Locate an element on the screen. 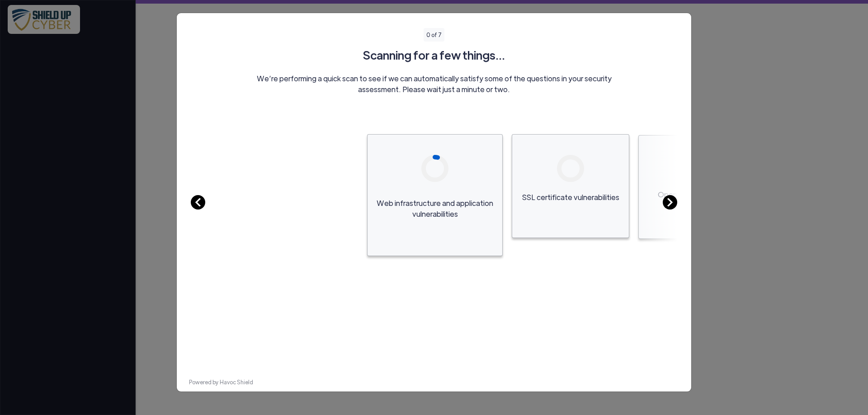 This screenshot has width=868, height=415. p: We’re performing a quick scan to see if we can automatically satisfy some of the questions in you... is located at coordinates (434, 84).